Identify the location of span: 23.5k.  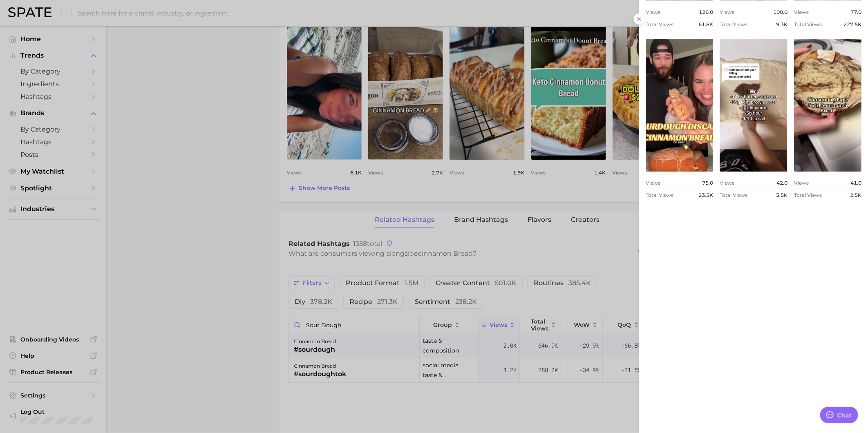
(705, 195).